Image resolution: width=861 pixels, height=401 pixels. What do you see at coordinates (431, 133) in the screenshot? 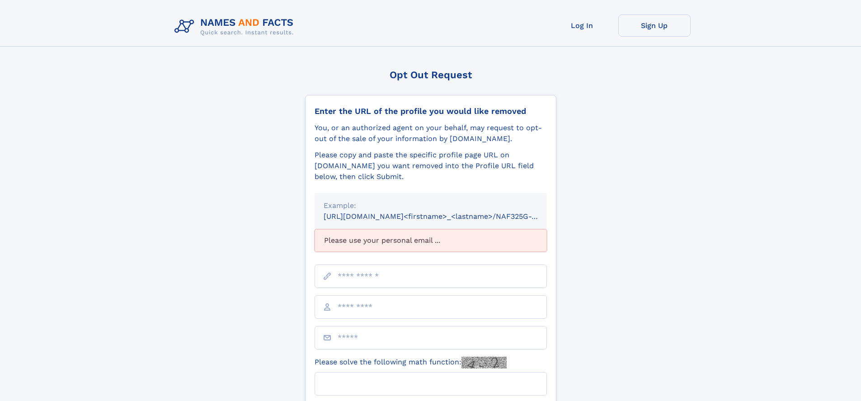
I see `div: You, or an authorized agent on your behalf, may request to opt-out of the sale of your informatio...` at bounding box center [431, 133].